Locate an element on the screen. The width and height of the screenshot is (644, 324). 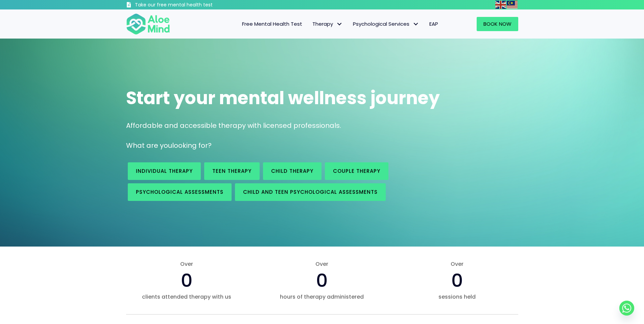
a: Psychological assessments is located at coordinates (180, 192).